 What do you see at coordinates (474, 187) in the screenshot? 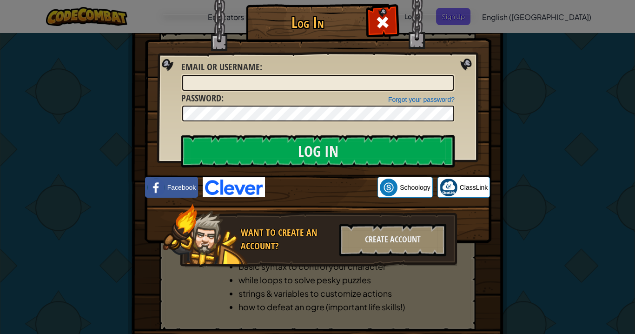
I see `span: ClassLink` at bounding box center [474, 187].